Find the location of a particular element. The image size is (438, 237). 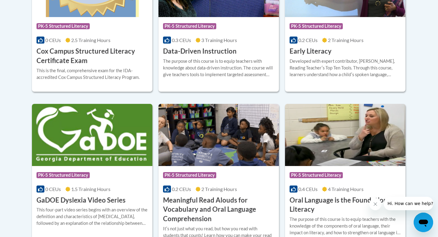

h3: Cox Campus Structured Literacy Certificate Exam is located at coordinates (92, 56).